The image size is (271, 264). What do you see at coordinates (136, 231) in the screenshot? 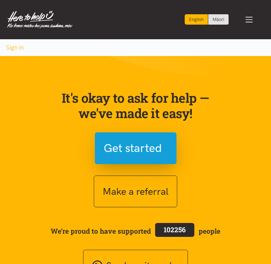
I see `span: We’re proud to have supported people` at bounding box center [136, 231].